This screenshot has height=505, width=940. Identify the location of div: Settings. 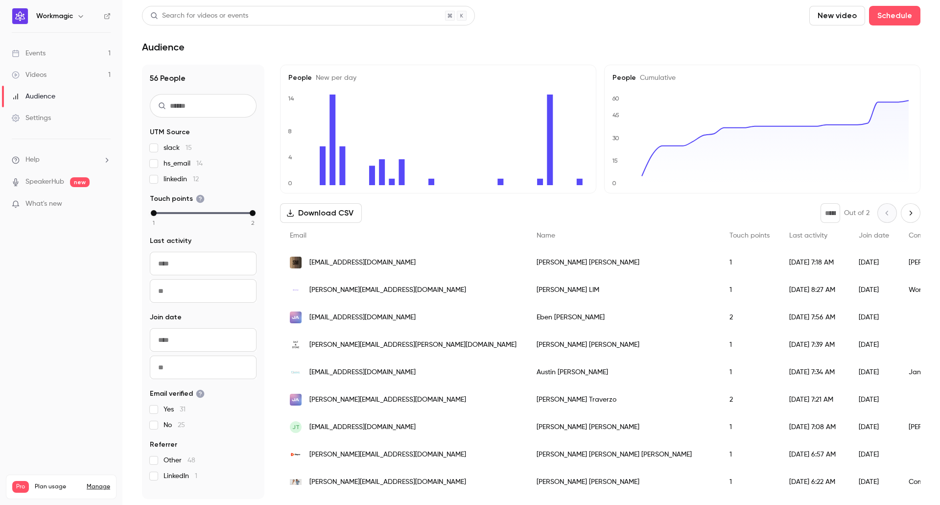
(31, 118).